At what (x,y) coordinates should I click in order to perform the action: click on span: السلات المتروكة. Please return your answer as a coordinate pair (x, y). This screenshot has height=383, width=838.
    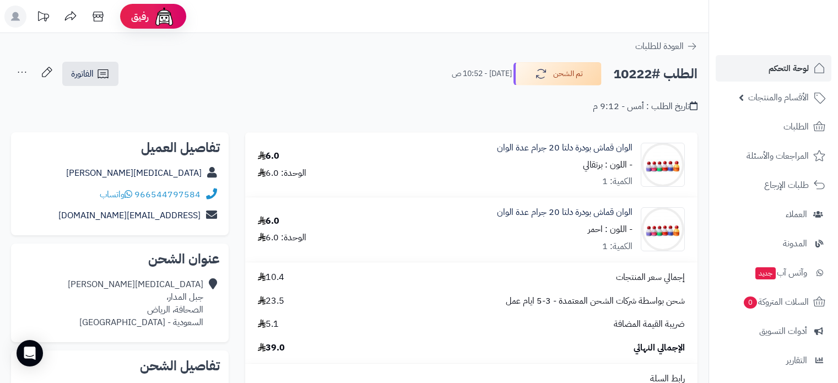
    Looking at the image, I should click on (776, 302).